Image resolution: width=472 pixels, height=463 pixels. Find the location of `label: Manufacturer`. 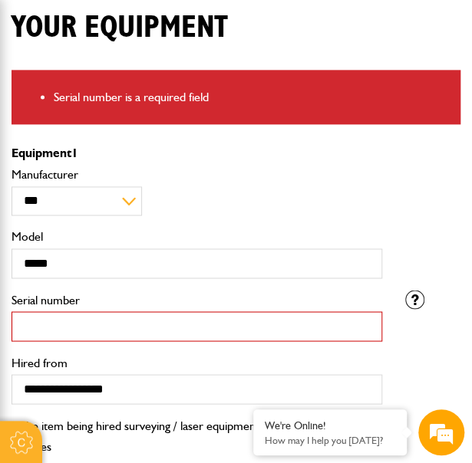

label: Manufacturer is located at coordinates (196, 175).